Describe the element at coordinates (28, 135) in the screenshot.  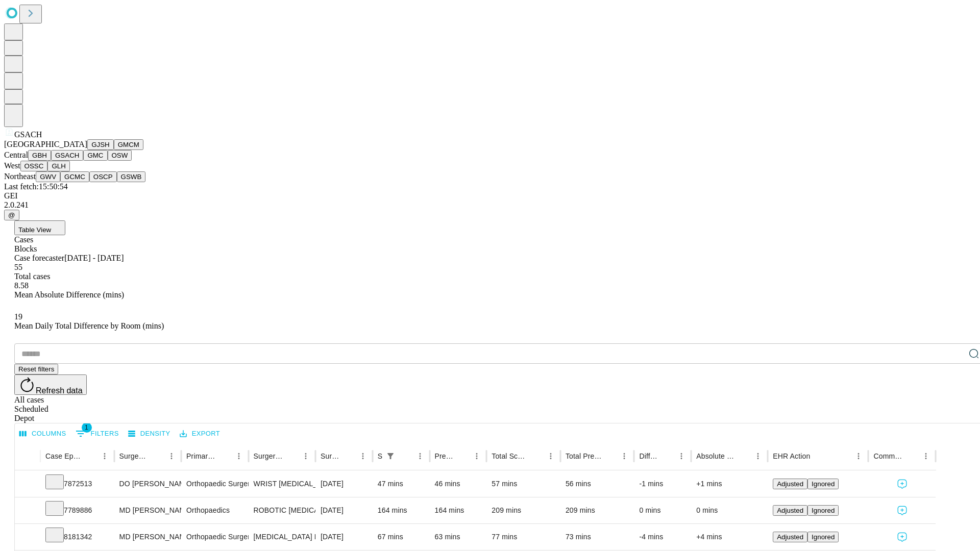
I see `span: GSACH` at that location.